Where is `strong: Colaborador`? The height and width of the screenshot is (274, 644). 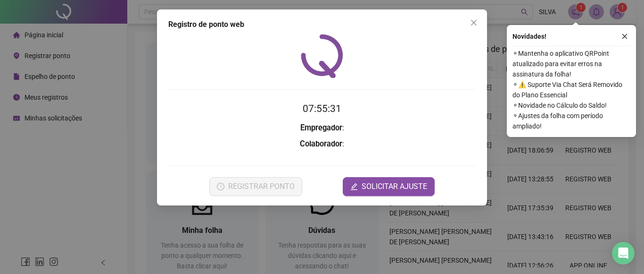
strong: Colaborador is located at coordinates (321, 144).